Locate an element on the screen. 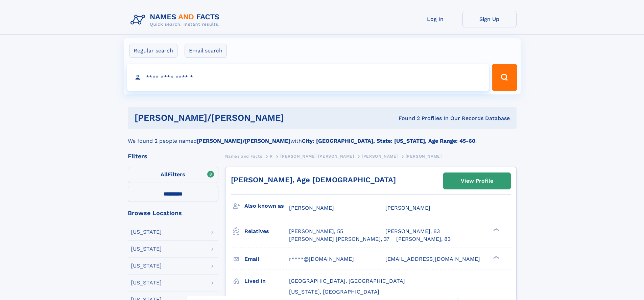 The height and width of the screenshot is (300, 644). h3: Relatives is located at coordinates (267, 231).